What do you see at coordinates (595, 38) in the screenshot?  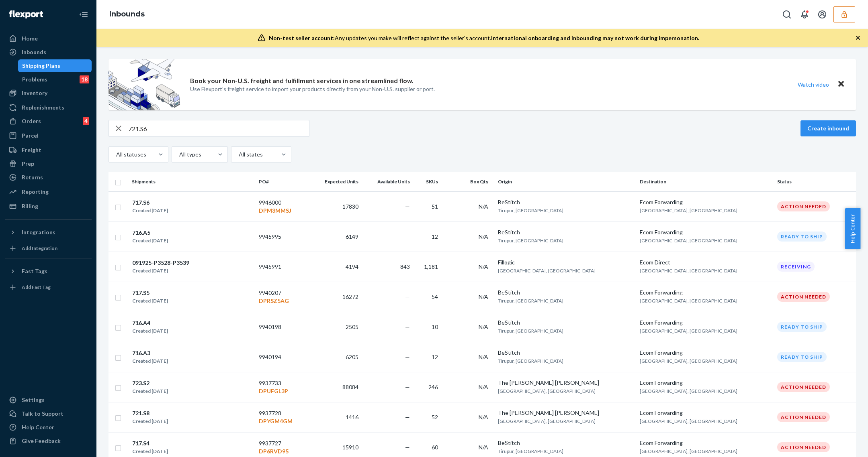 I see `span: International onboarding and inbounding may not work during impersonation.` at bounding box center [595, 38].